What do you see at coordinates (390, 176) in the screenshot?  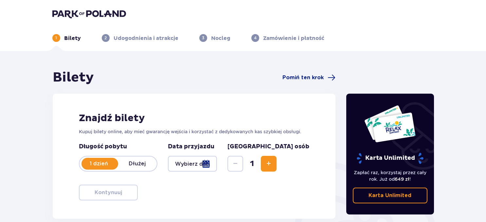 I see `p: Zapłać raz, korzystaj przez cały rok. Już od !` at bounding box center [390, 176].